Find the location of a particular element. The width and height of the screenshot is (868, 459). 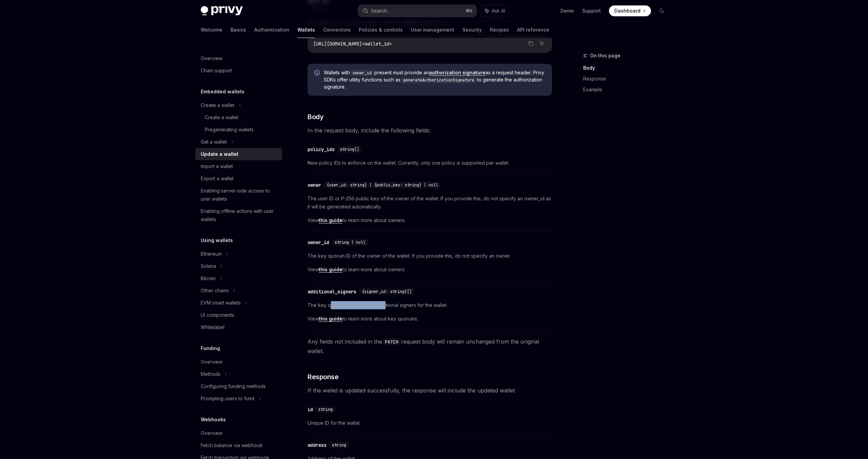

h5: Using wallets is located at coordinates (217, 240).